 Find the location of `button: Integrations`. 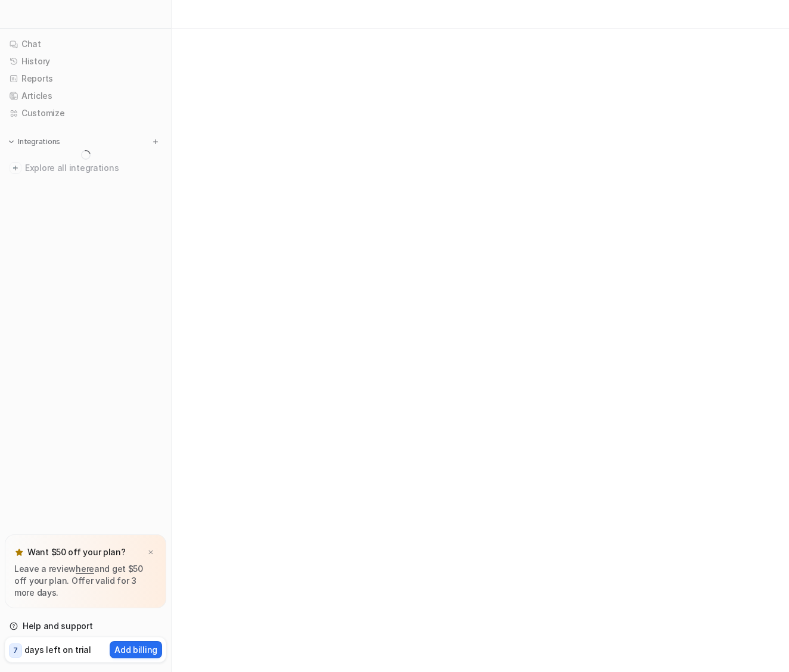

button: Integrations is located at coordinates (34, 141).